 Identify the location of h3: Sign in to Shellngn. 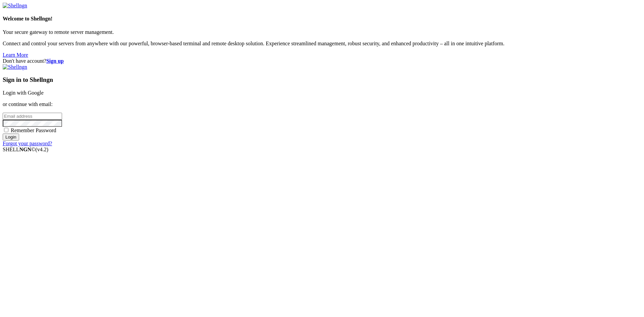
(322, 80).